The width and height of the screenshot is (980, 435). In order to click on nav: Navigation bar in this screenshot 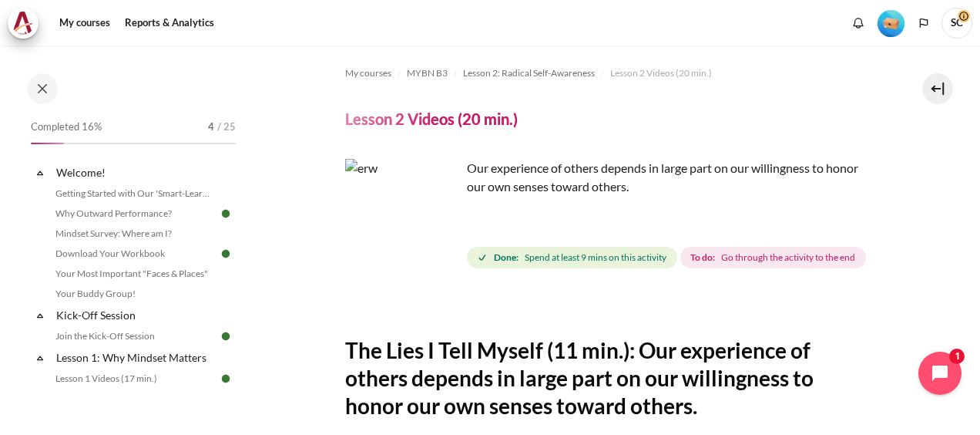, I will do `click(608, 73)`.